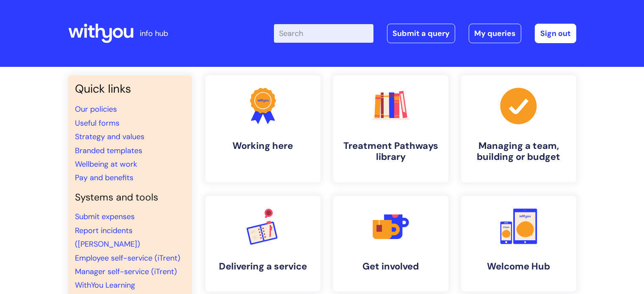 The image size is (644, 294). Describe the element at coordinates (420, 34) in the screenshot. I see `a: Submit a query` at that location.